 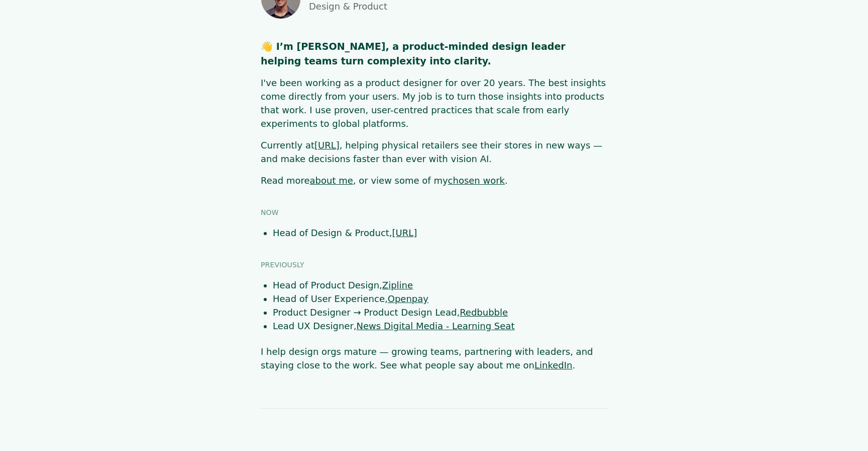 I want to click on a: LinkedIn, so click(x=553, y=365).